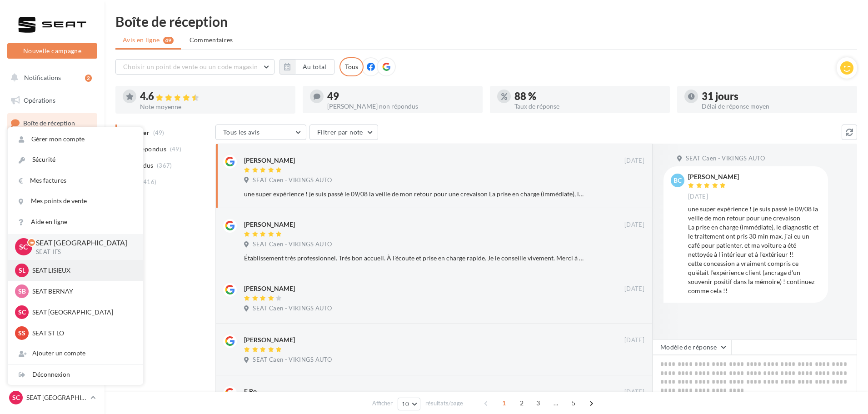 The height and width of the screenshot is (414, 868). What do you see at coordinates (42, 77) in the screenshot?
I see `span: Notifications` at bounding box center [42, 77].